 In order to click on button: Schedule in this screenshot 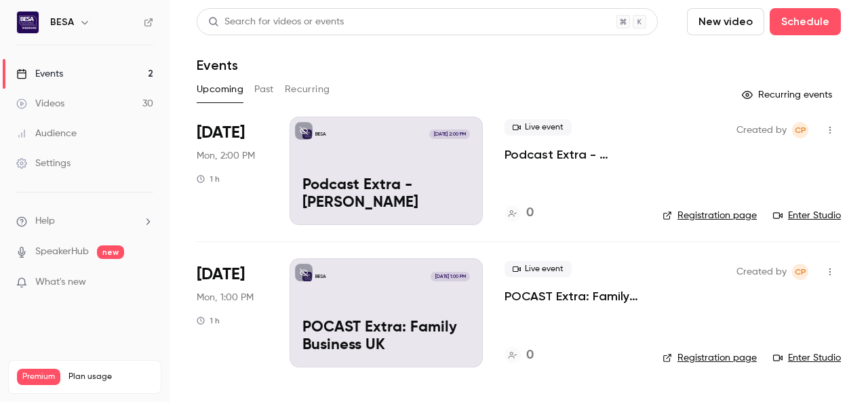, I will do `click(805, 22)`.